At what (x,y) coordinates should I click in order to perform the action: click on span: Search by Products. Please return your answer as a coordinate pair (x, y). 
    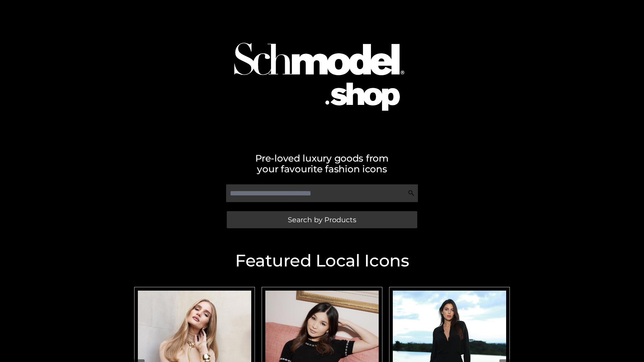
    Looking at the image, I should click on (322, 220).